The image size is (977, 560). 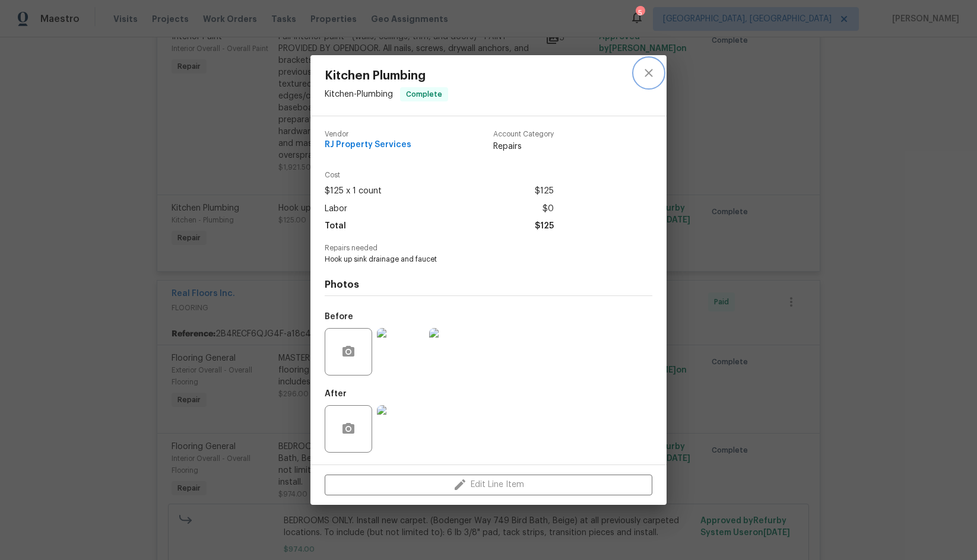 What do you see at coordinates (523, 134) in the screenshot?
I see `span: Account Category` at bounding box center [523, 134].